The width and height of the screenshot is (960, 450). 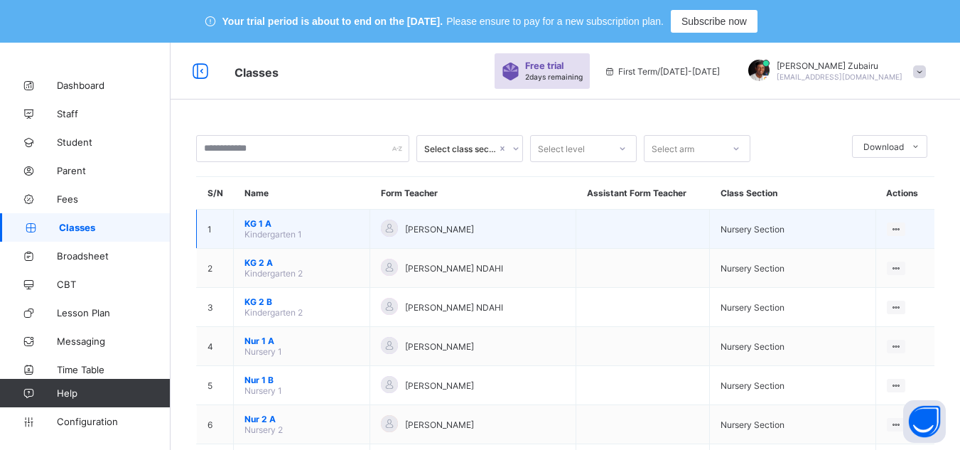 What do you see at coordinates (302, 193) in the screenshot?
I see `th: Name` at bounding box center [302, 193].